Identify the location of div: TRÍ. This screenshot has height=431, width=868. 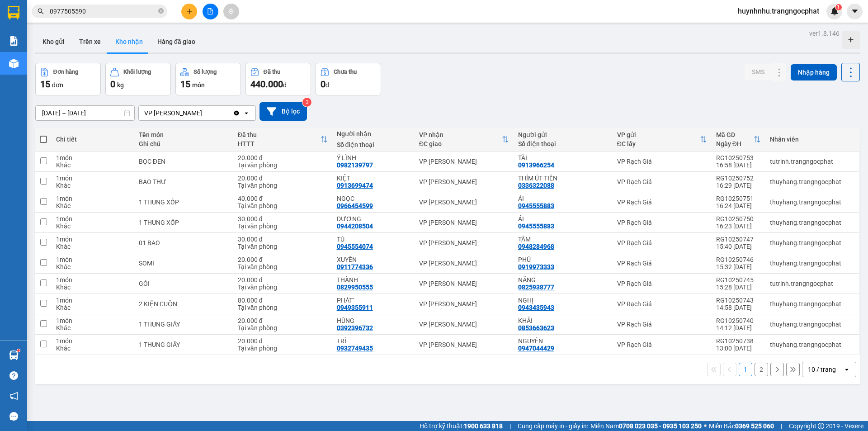
(374, 341).